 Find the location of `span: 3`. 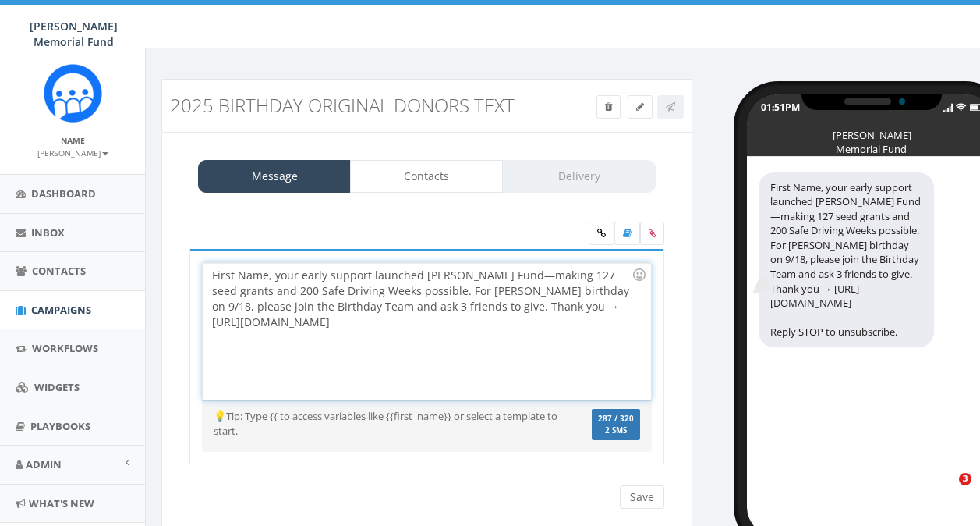

span: 3 is located at coordinates (965, 479).